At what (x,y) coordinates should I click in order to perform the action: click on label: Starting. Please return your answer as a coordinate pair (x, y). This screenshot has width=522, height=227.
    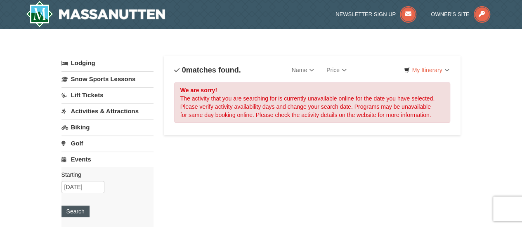
    Looking at the image, I should click on (104, 175).